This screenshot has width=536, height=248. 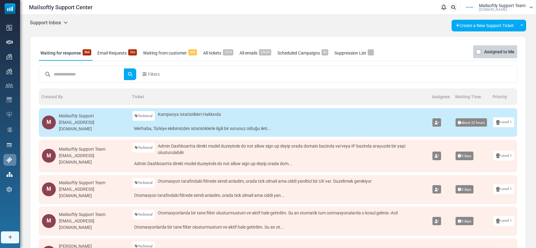 I want to click on a: Suppression List, so click(x=354, y=53).